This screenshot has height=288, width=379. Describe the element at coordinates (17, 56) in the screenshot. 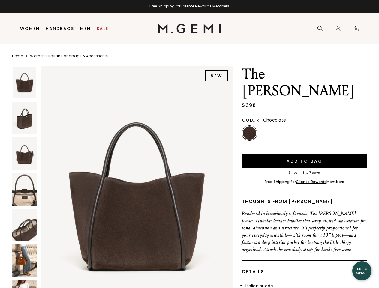

I see `a: Home` at that location.